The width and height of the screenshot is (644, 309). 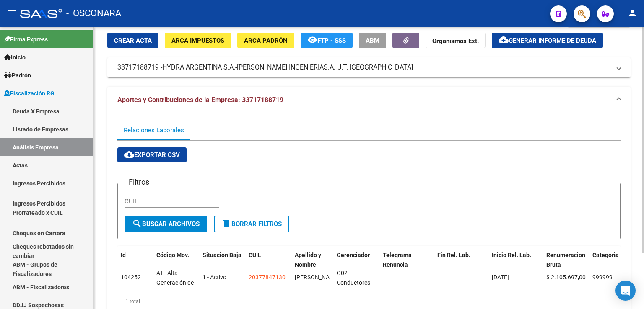 I want to click on span: Aportes y Contribuciones de la Empresa: 33717188719, so click(x=201, y=100).